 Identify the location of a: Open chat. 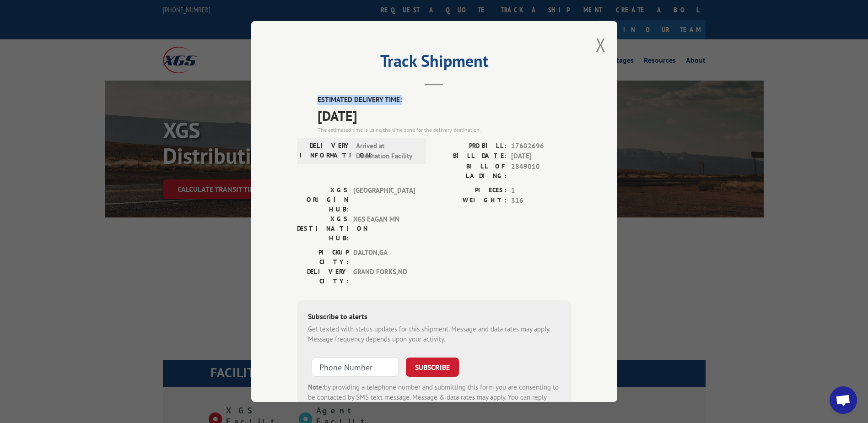
(843, 400).